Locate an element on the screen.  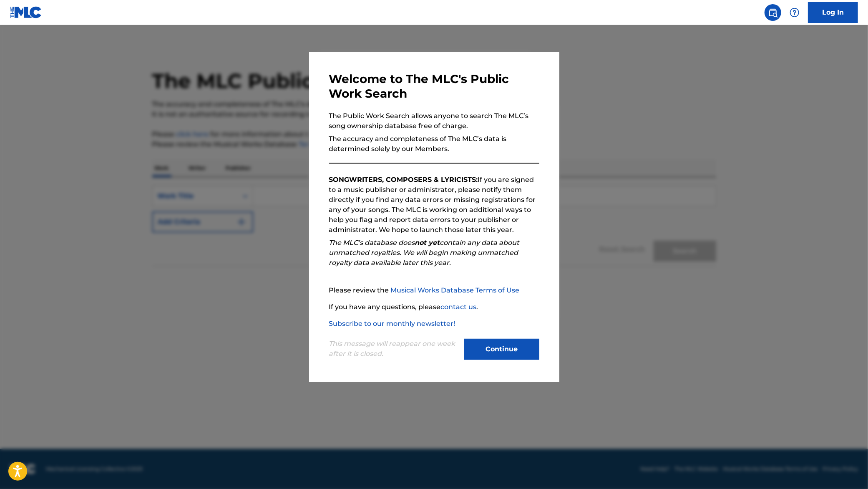
a: Subscribe to our monthly newsletter! is located at coordinates (392, 323).